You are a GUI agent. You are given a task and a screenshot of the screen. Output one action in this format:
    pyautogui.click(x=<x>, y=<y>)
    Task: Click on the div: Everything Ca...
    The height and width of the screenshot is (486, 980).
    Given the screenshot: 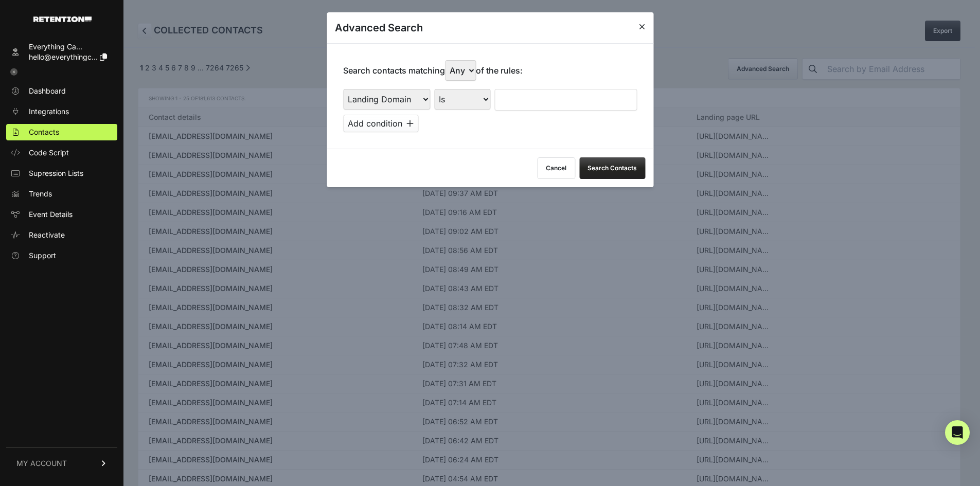 What is the action you would take?
    pyautogui.click(x=67, y=47)
    